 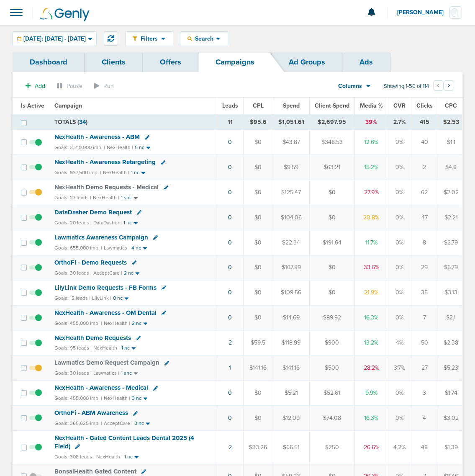 I want to click on a: Offers, so click(x=170, y=62).